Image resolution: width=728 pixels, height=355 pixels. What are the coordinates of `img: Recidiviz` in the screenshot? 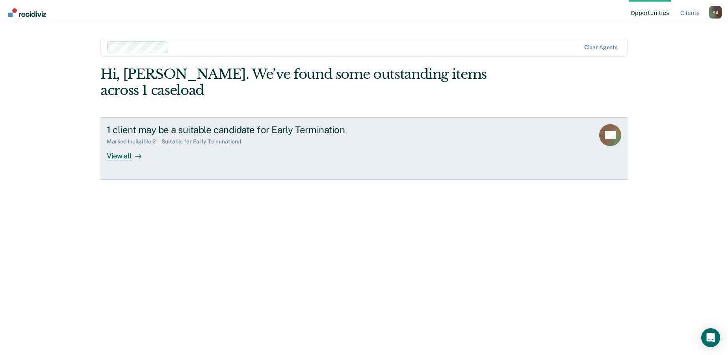 It's located at (27, 13).